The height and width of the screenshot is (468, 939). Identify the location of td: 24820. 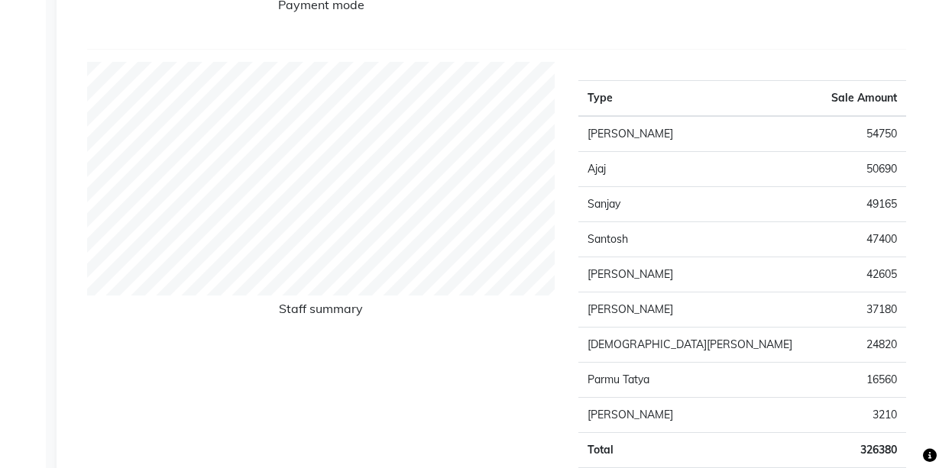
(861, 345).